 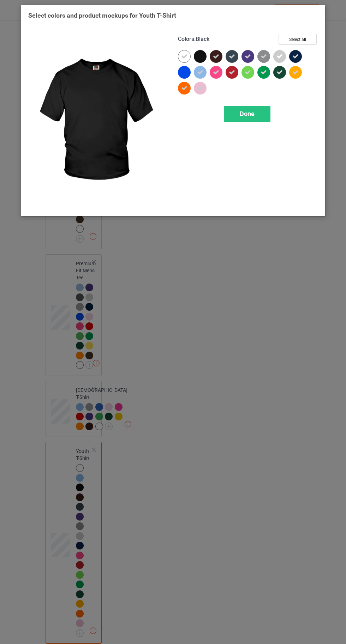 What do you see at coordinates (247, 113) in the screenshot?
I see `span: Done` at bounding box center [247, 113].